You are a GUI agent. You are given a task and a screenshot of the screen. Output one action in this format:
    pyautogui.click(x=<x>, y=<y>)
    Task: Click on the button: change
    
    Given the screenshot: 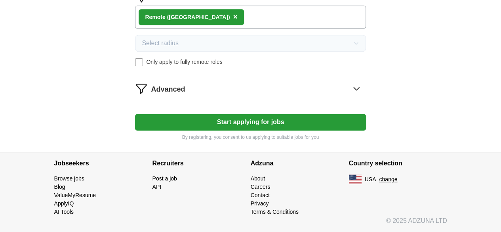 What is the action you would take?
    pyautogui.click(x=388, y=179)
    